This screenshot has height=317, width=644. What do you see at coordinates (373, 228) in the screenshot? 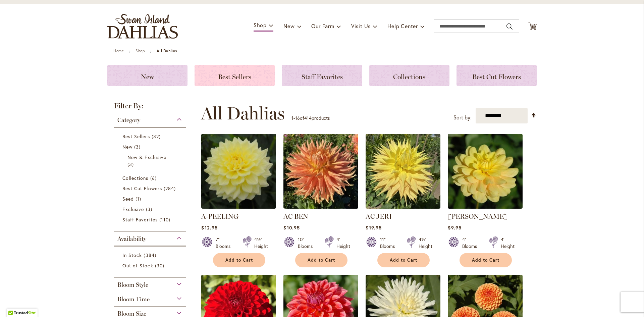
I see `span: $19.95` at bounding box center [373, 228].